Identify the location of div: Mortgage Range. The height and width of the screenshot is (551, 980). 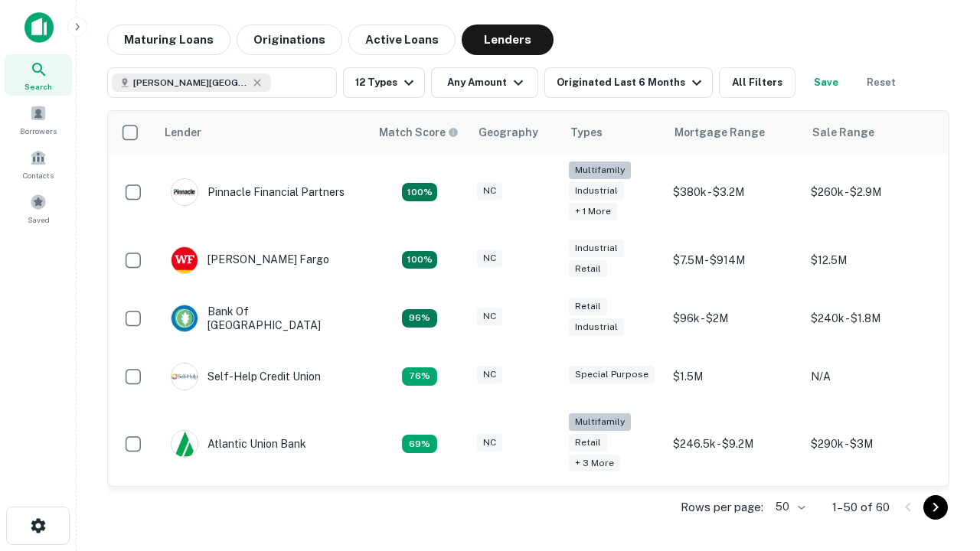
(720, 132).